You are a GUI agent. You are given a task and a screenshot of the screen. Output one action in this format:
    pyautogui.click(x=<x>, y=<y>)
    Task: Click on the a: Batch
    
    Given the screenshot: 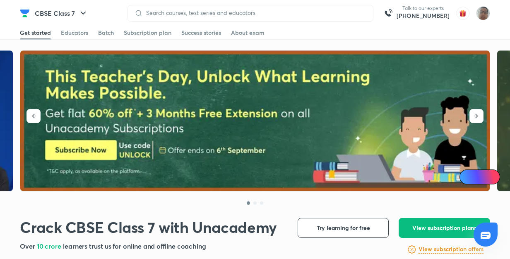 What is the action you would take?
    pyautogui.click(x=106, y=33)
    